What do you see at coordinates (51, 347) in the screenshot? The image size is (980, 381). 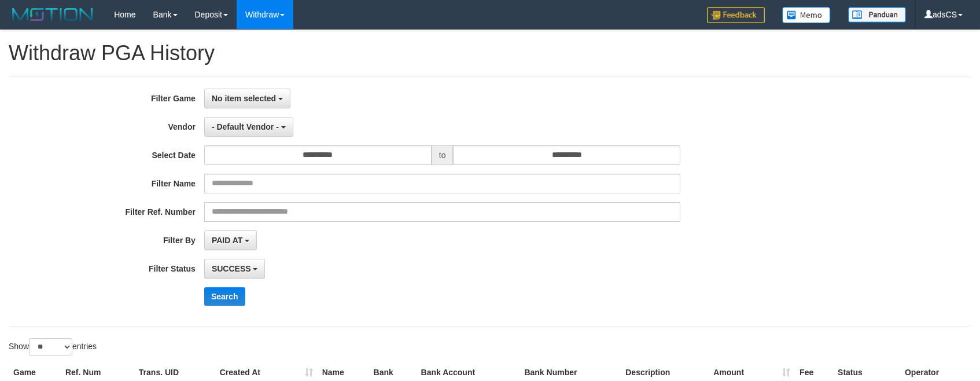 I see `select: Showentries` at bounding box center [51, 347].